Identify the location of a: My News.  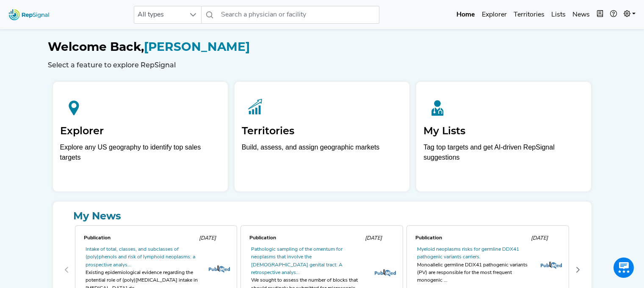
(322, 216).